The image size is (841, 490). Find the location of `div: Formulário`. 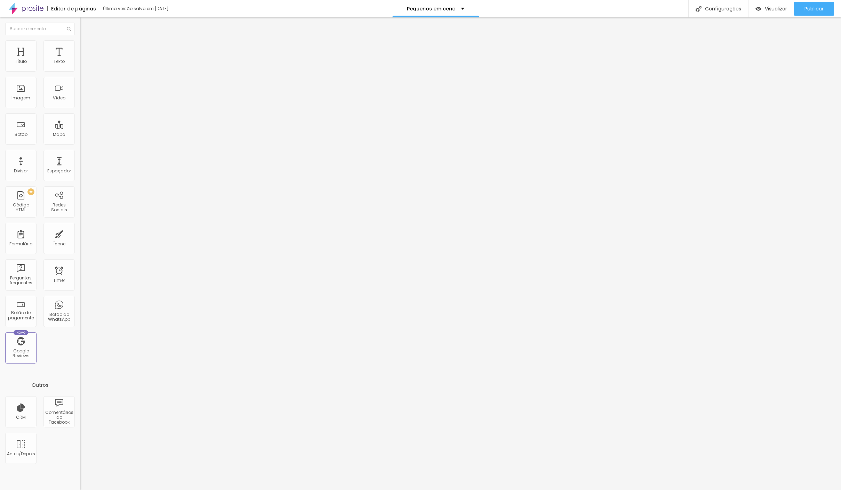

div: Formulário is located at coordinates (21, 244).